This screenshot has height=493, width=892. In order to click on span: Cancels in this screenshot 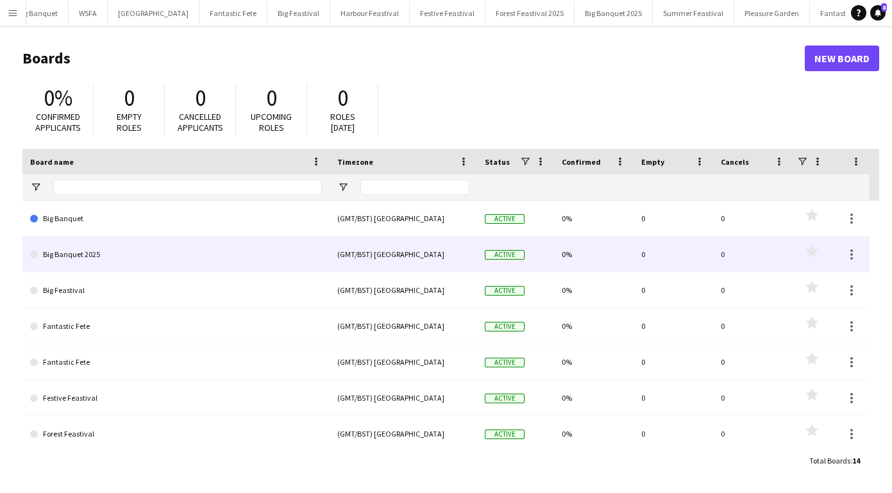, I will do `click(735, 162)`.